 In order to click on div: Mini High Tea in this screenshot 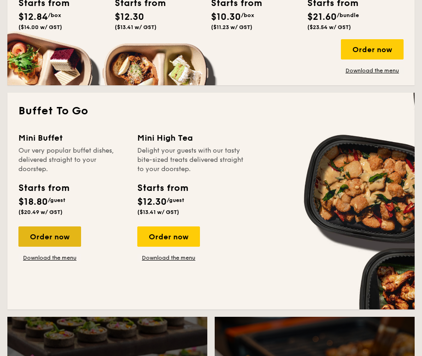, I will do `click(191, 138)`.